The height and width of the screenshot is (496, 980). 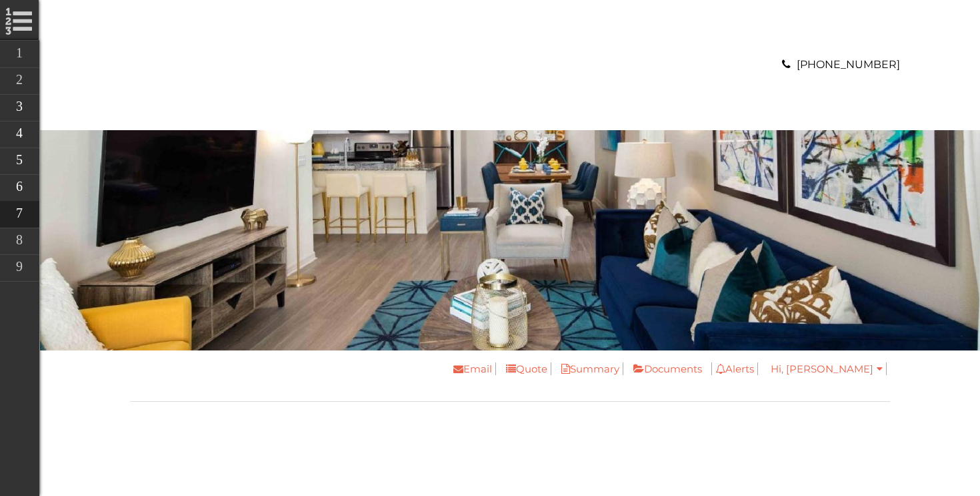 I want to click on div: banner, so click(x=510, y=240).